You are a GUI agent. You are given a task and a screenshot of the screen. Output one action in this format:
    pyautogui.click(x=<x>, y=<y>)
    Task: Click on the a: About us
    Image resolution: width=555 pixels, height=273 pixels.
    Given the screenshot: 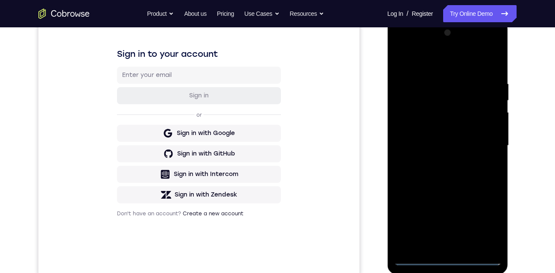 What is the action you would take?
    pyautogui.click(x=195, y=14)
    